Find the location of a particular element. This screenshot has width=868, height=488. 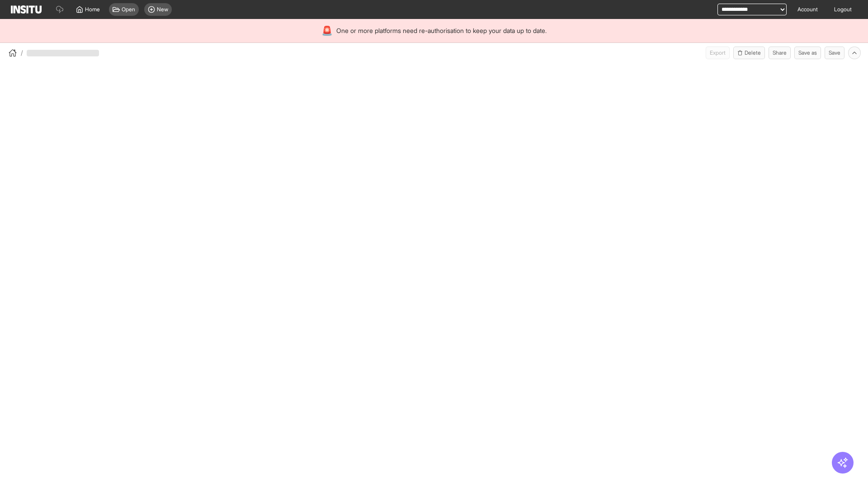

span: New is located at coordinates (162, 9).